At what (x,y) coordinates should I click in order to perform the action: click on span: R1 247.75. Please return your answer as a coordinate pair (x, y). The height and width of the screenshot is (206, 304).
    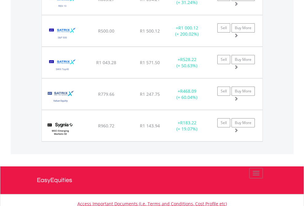
    Looking at the image, I should click on (149, 94).